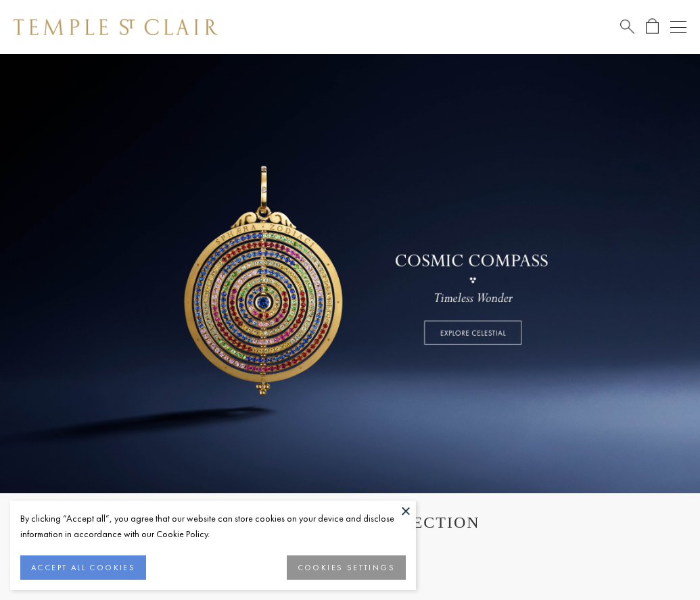 The image size is (700, 600). I want to click on button: Open navigation, so click(678, 27).